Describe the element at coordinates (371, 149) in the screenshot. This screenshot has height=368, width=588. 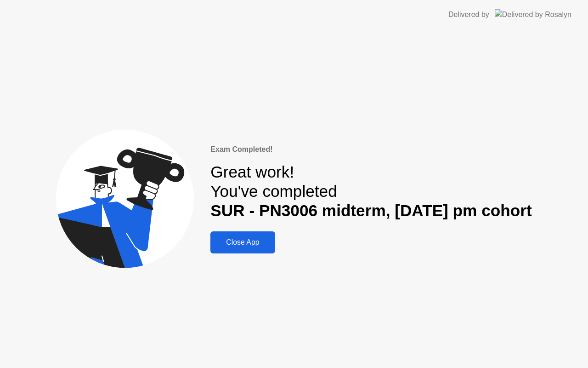
I see `div: Exam Completed!` at that location.